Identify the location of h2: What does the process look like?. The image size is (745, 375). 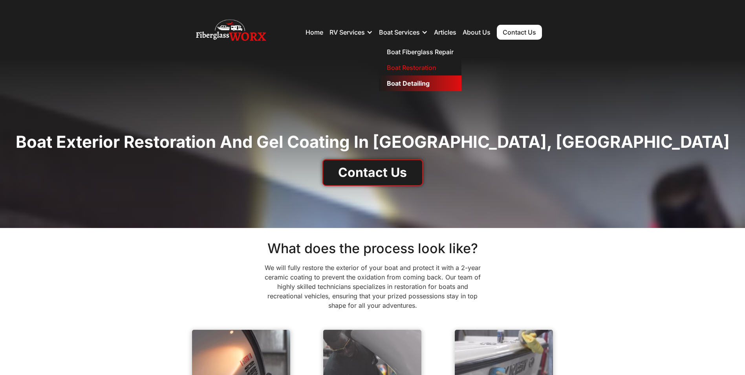
(373, 248).